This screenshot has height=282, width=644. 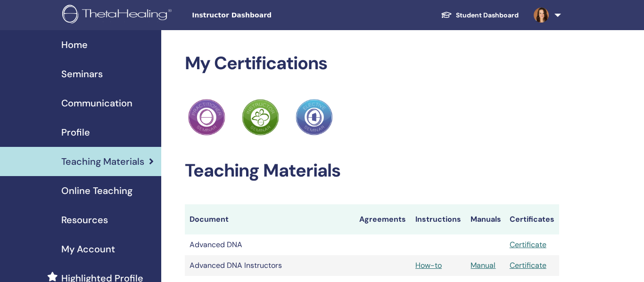 What do you see at coordinates (96, 191) in the screenshot?
I see `span: Online Teaching` at bounding box center [96, 191].